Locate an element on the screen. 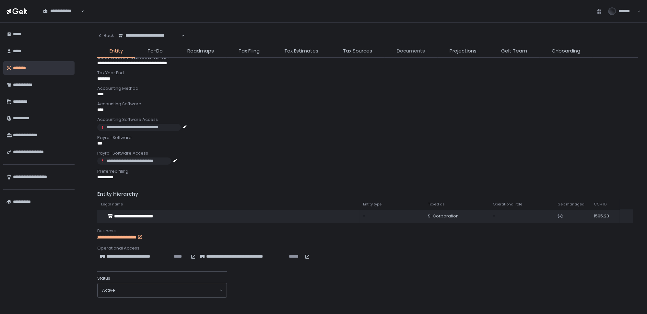  span: Projections is located at coordinates (463, 51).